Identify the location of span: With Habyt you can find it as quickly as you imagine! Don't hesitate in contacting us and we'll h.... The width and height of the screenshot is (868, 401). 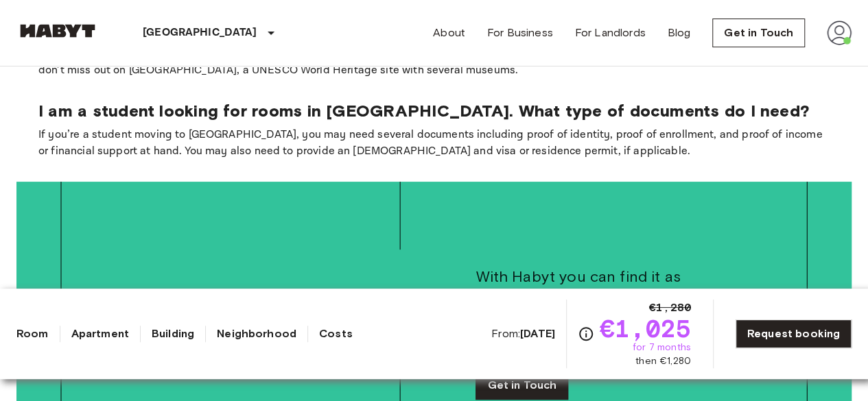
(600, 308).